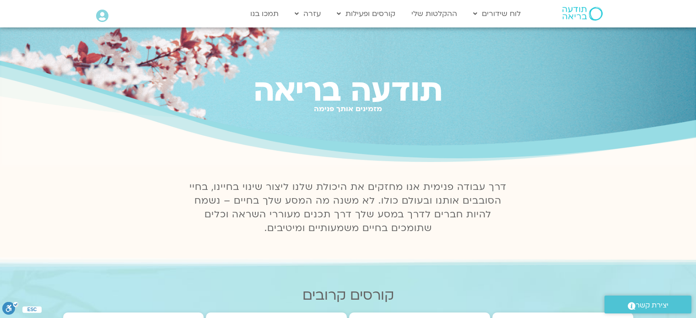  I want to click on span: יצירת קשר, so click(652, 305).